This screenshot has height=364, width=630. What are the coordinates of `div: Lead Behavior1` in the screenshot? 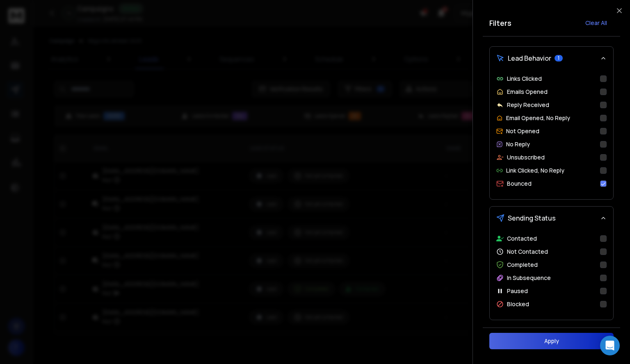 It's located at (551, 134).